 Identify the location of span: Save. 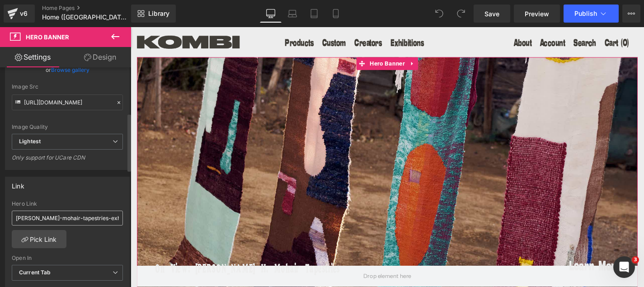
(492, 14).